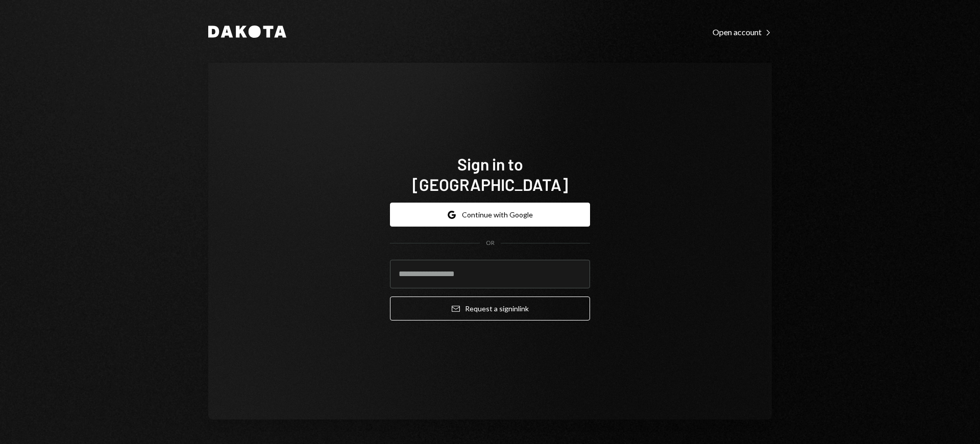  I want to click on a: Open account, so click(742, 32).